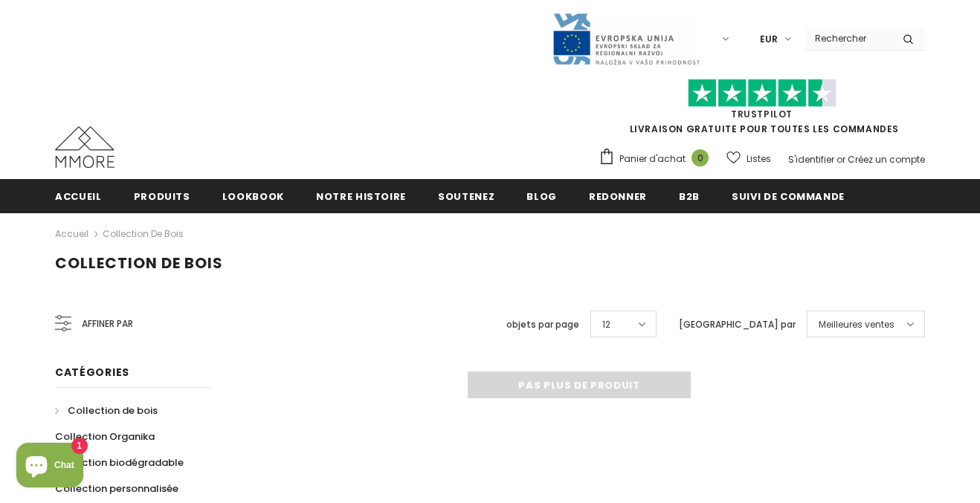 This screenshot has height=503, width=980. I want to click on span: Panier d'achat, so click(652, 159).